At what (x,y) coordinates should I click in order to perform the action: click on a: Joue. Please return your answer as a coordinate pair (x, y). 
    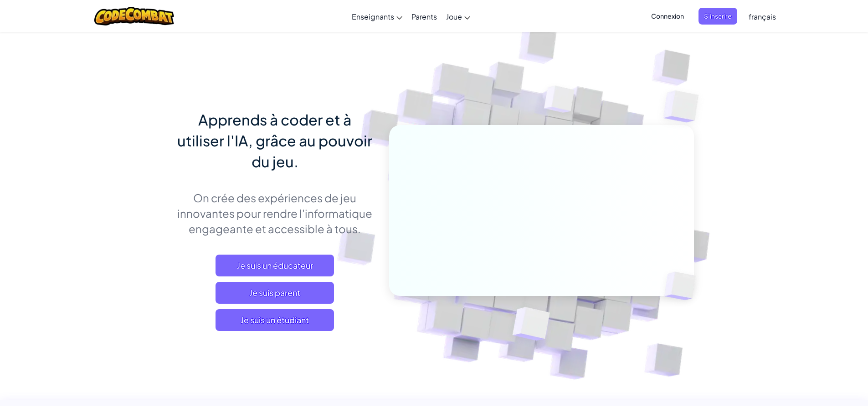
    Looking at the image, I should click on (458, 17).